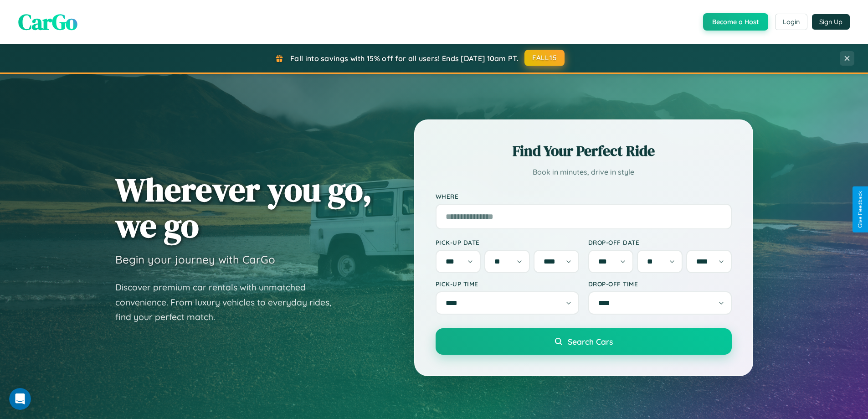 Image resolution: width=868 pixels, height=419 pixels. I want to click on button: Sign Up, so click(831, 22).